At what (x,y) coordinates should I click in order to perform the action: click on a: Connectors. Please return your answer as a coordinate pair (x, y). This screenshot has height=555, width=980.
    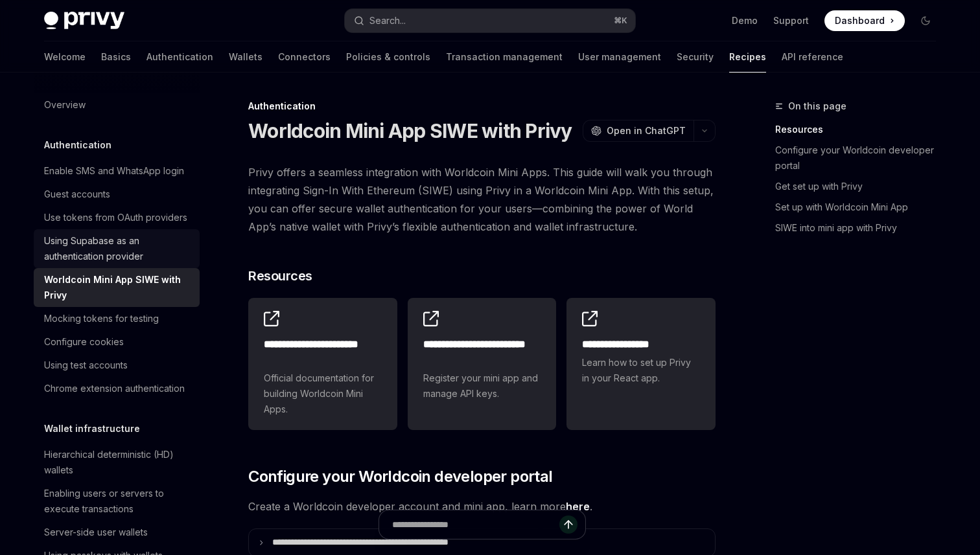
    Looking at the image, I should click on (304, 57).